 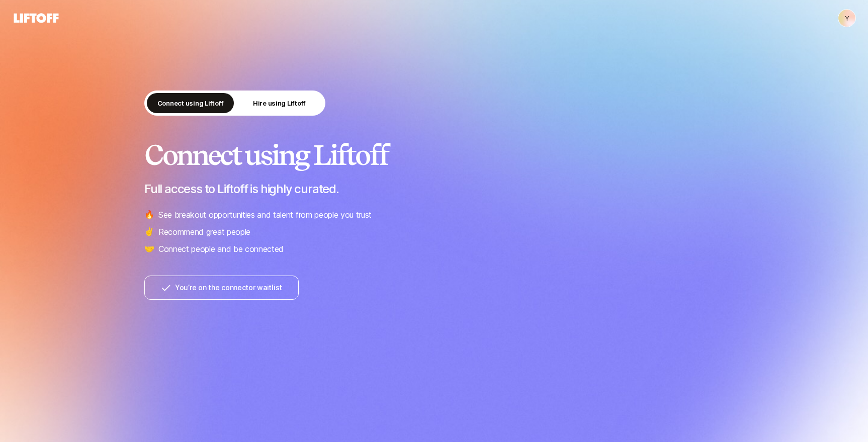 What do you see at coordinates (221, 288) in the screenshot?
I see `button: You’re on the connector waitlist` at bounding box center [221, 288].